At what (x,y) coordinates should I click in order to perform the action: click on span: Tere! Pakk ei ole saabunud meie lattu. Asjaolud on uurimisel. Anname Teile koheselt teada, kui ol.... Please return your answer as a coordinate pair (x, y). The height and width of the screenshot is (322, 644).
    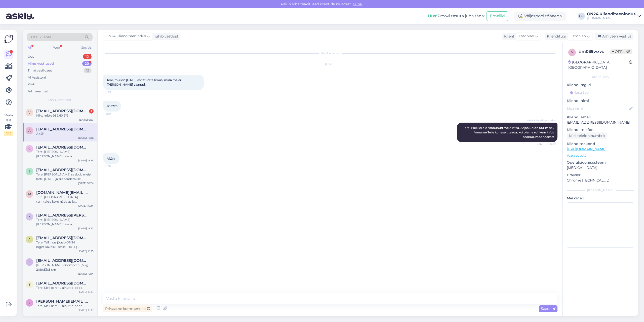
    Looking at the image, I should click on (509, 132).